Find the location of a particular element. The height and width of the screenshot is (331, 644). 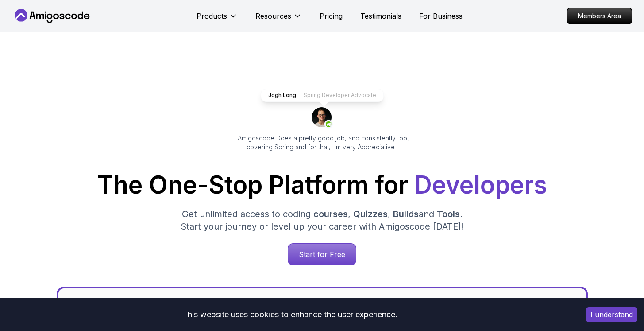

p: "Amigoscode Does a pretty good job, and consistently too, covering Spring and for that, I'm very ... is located at coordinates (322, 143).